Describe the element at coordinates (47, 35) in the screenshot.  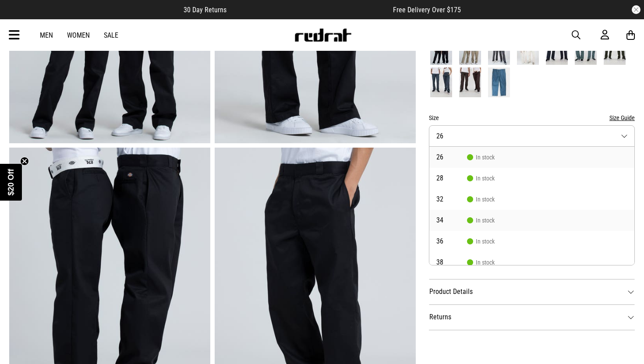
I see `a: Men` at that location.